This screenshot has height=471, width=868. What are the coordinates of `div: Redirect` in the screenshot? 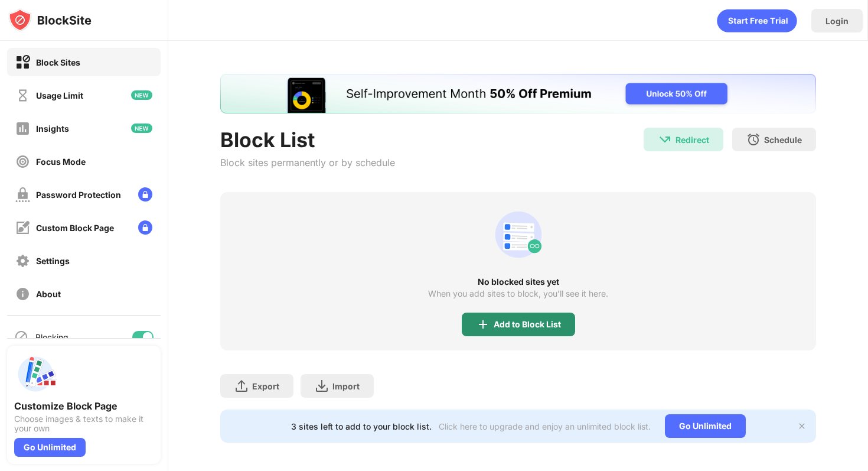 It's located at (692, 140).